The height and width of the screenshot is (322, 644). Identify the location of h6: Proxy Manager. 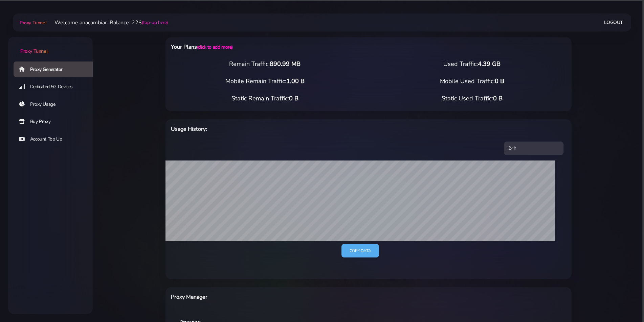
(284, 297).